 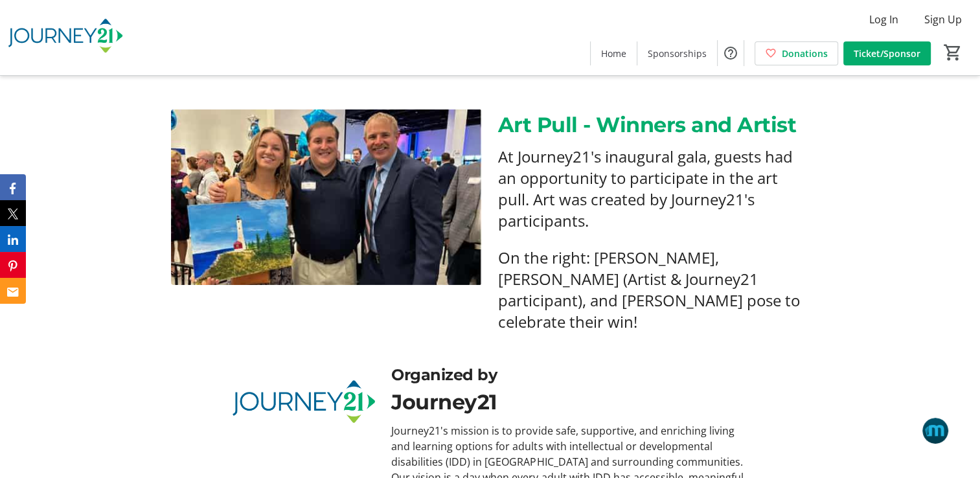 I want to click on a: Ticket/Sponsor, so click(x=887, y=53).